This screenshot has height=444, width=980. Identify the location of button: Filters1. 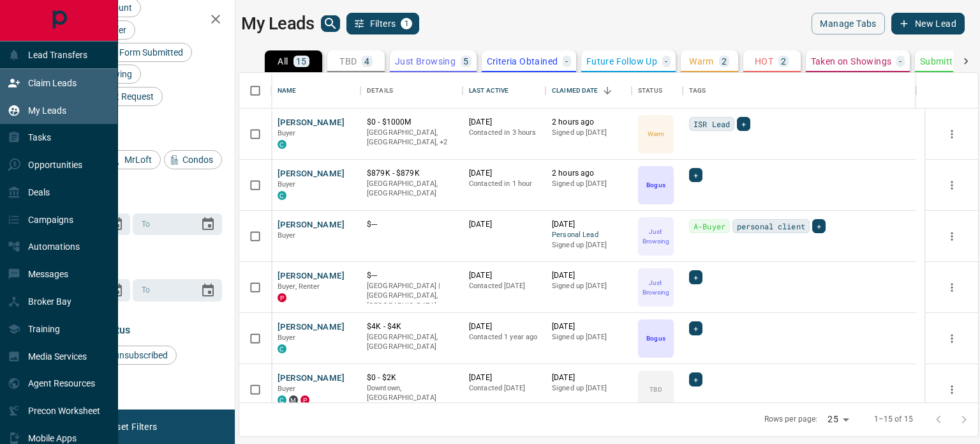
(383, 24).